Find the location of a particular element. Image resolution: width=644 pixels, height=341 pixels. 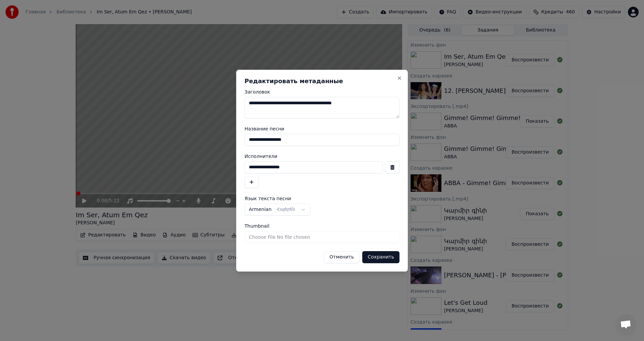

label: Исполнители is located at coordinates (322, 156).